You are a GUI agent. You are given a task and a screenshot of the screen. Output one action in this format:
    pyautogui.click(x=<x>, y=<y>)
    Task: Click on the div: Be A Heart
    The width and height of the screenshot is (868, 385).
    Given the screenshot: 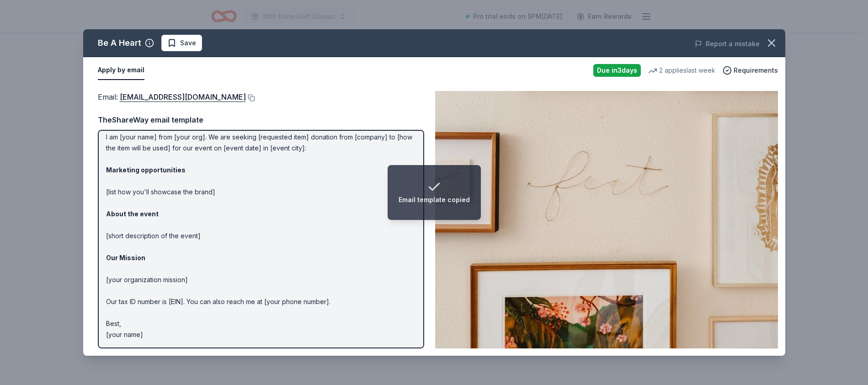 What is the action you would take?
    pyautogui.click(x=119, y=43)
    